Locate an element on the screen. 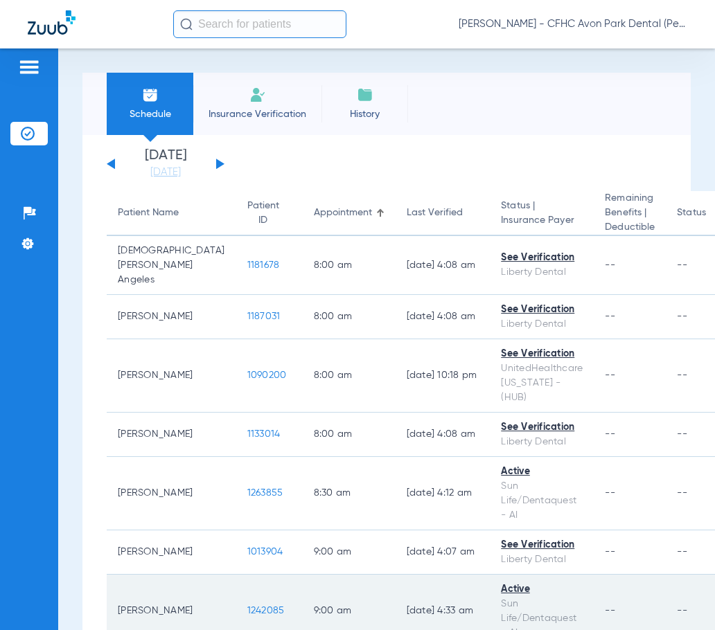 This screenshot has width=715, height=630. div: Sun Life/Dentaquest - AI is located at coordinates (542, 501).